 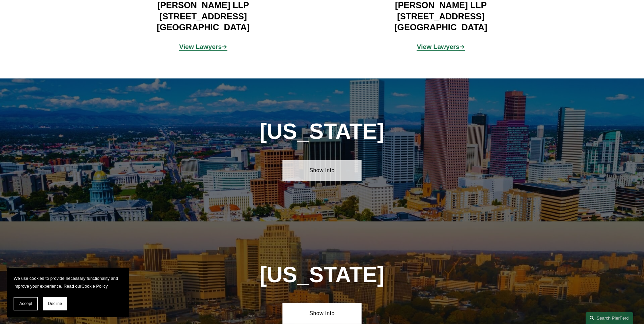 I want to click on a: Search this site, so click(x=610, y=317).